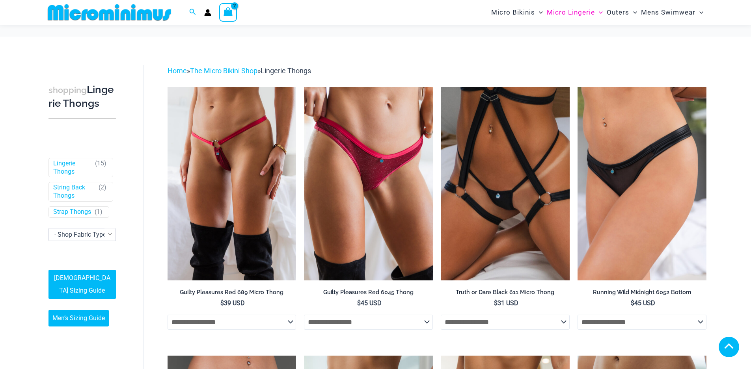  What do you see at coordinates (641, 184) in the screenshot?
I see `a: Running Wild Midnight 6052 Bottom 01Running Wild Midnight 1052 Top 6052 Bottom 05Running Wild Mid...` at bounding box center [641, 184].